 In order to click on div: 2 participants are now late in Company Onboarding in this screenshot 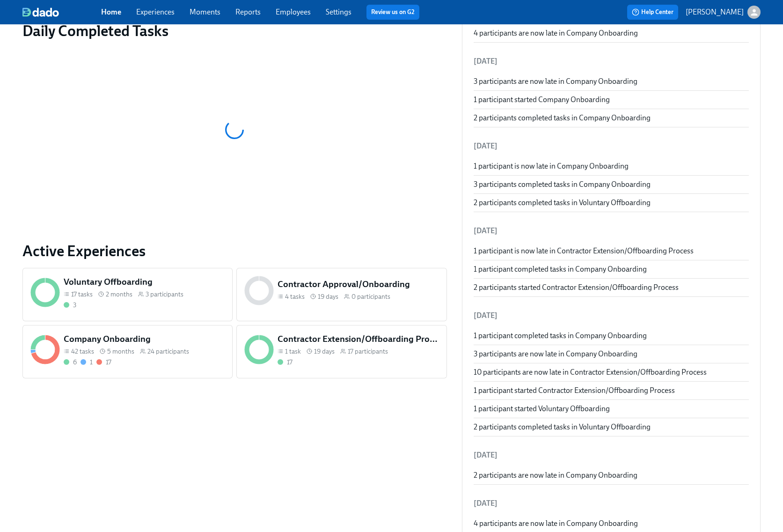, I will do `click(611, 475)`.